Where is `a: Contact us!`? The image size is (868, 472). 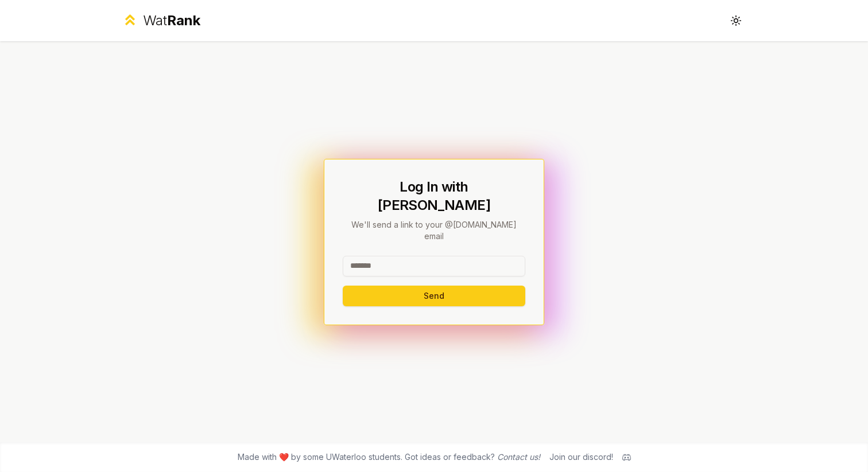 a: Contact us! is located at coordinates (518, 456).